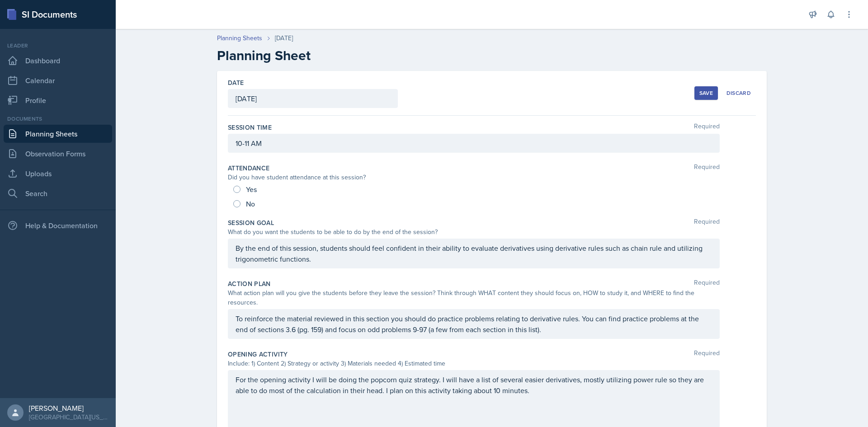 Image resolution: width=868 pixels, height=427 pixels. What do you see at coordinates (738, 93) in the screenshot?
I see `button: Discard` at bounding box center [738, 93].